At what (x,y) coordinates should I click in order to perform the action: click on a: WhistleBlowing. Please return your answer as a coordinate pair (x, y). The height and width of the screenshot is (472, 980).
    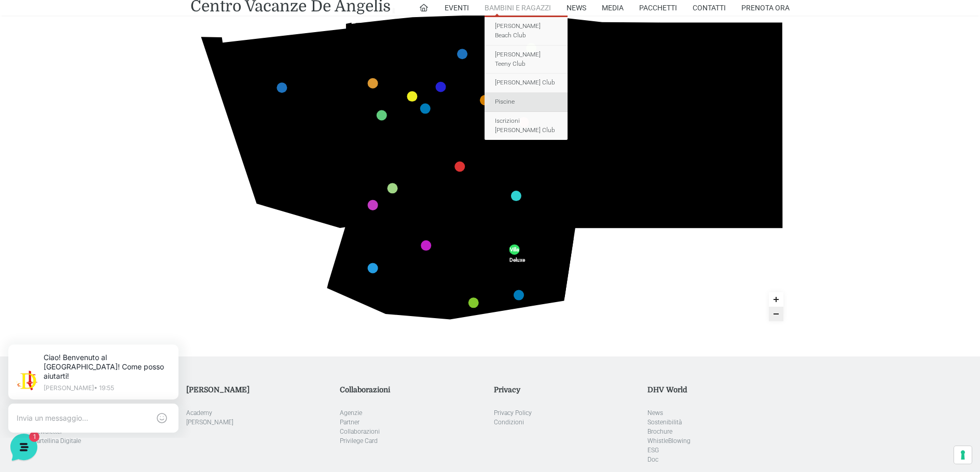
    Looking at the image, I should click on (669, 441).